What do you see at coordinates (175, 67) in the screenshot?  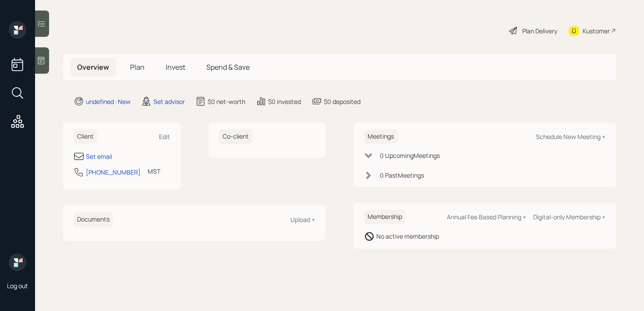 I see `span: Invest` at bounding box center [175, 67].